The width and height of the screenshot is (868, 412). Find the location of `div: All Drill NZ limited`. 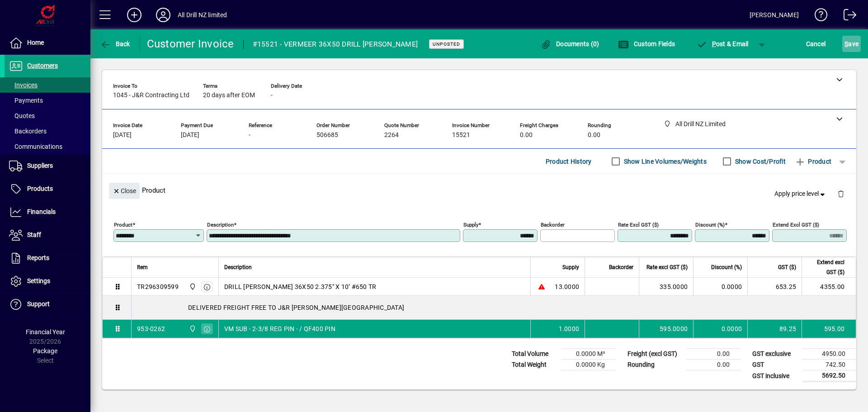

div: All Drill NZ limited is located at coordinates (202, 15).